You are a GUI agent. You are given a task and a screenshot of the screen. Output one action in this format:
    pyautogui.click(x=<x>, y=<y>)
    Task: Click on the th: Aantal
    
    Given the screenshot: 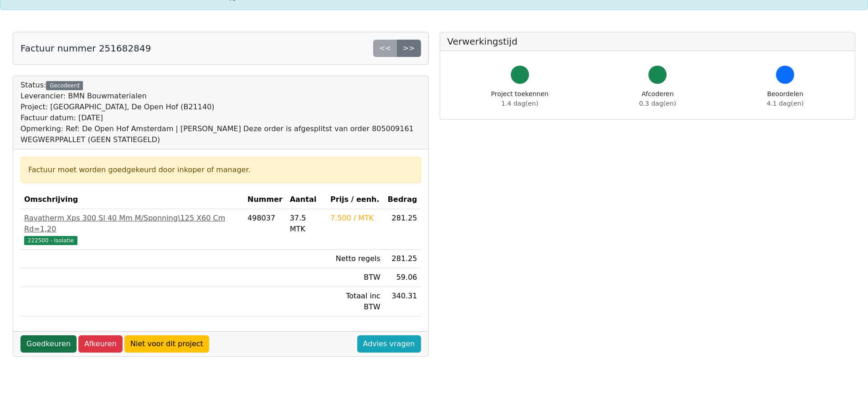 What is the action you would take?
    pyautogui.click(x=307, y=200)
    